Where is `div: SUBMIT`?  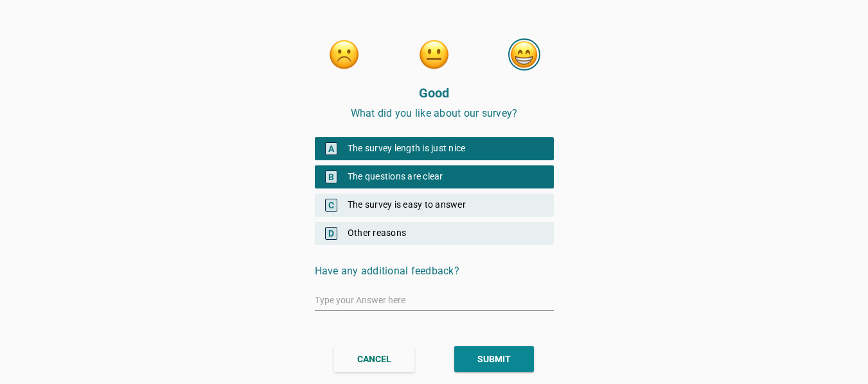
div: SUBMIT is located at coordinates (494, 359).